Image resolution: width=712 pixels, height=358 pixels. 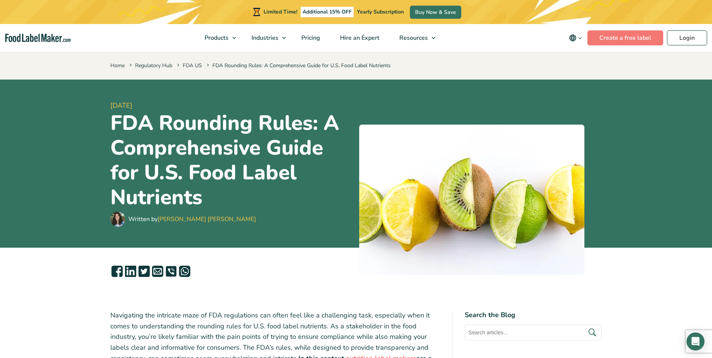 I want to click on span: Yearly Subscription, so click(x=380, y=12).